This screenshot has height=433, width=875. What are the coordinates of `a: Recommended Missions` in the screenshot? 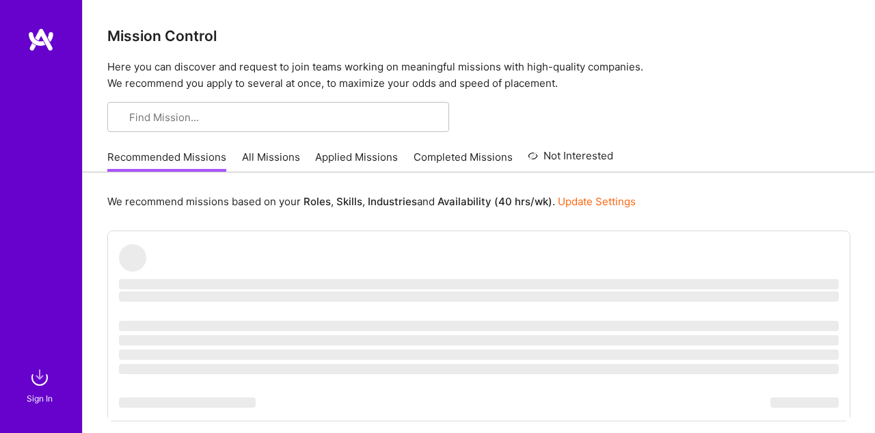 It's located at (167, 161).